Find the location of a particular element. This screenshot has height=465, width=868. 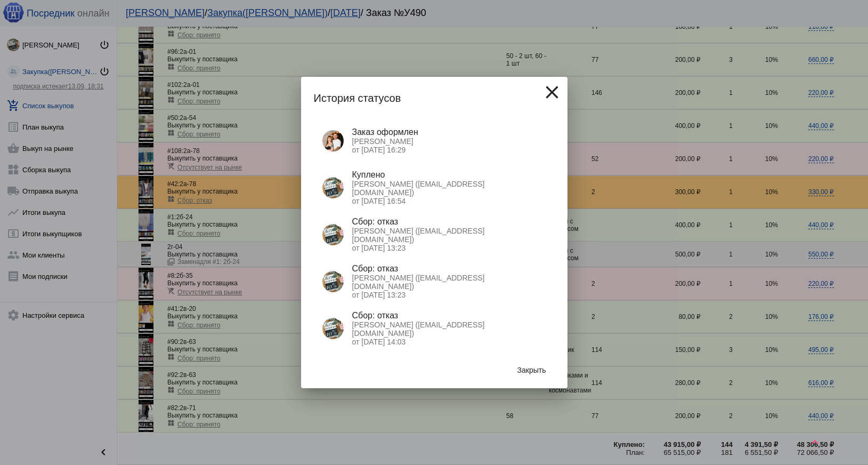

img: 3ytWpGLD3Y9uu5XIMM8NIfZkMfiZbwQmSsIK6MQHO7Raa3OI0Pi1MbQhcM0RyDib6qevahNQ5COnt7n7wSKmp1We.jpg is located at coordinates (333, 141).